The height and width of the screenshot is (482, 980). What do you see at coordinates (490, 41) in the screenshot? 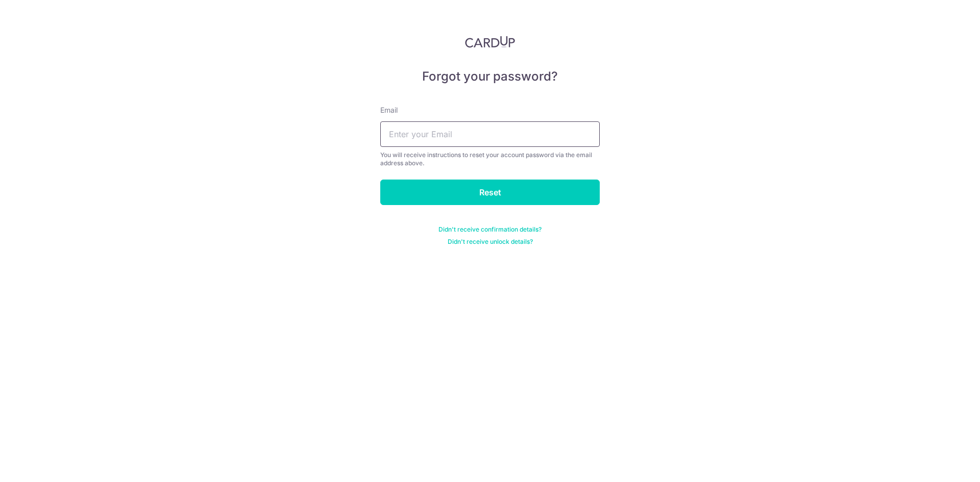
I see `img: CardUp Logo` at bounding box center [490, 41].